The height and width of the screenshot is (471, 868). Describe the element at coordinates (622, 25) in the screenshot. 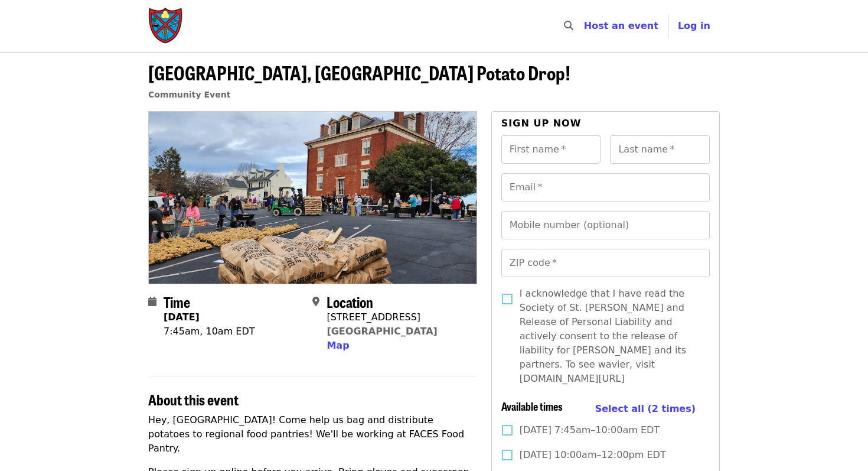

I see `a: Host an event` at that location.